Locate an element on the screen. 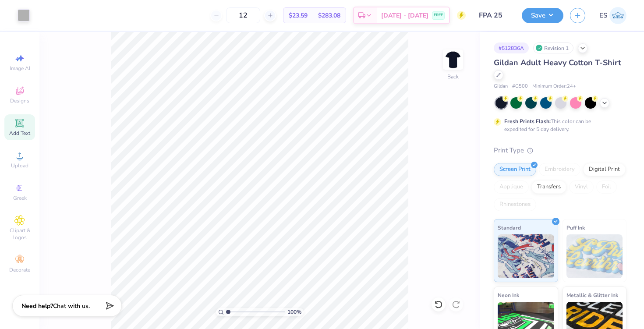 The image size is (644, 329). span: Minimum Order: 24 + is located at coordinates (554, 86).